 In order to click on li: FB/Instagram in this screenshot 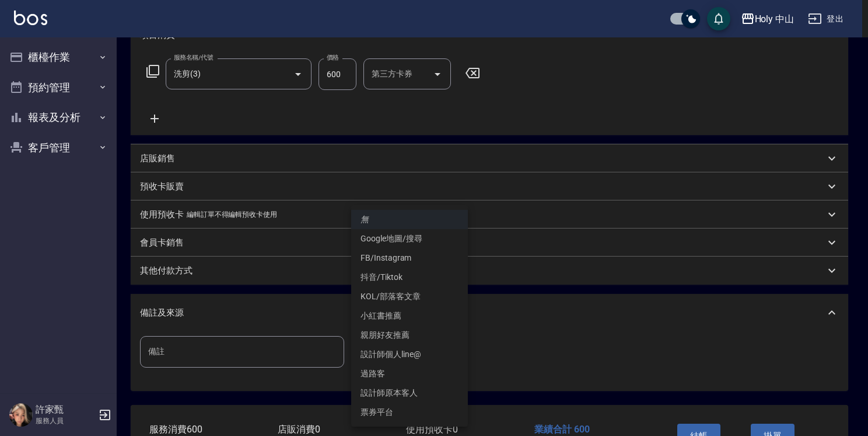, I will do `click(410, 258)`.